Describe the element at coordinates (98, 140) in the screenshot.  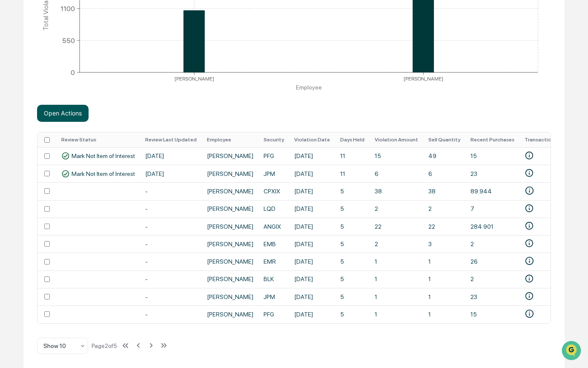
I see `th: Review Status` at that location.